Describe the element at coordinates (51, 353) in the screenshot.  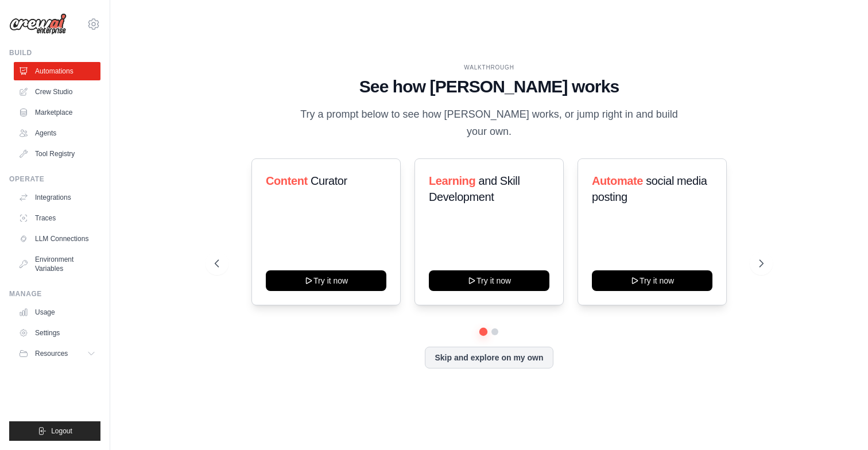
I see `span: Resources` at that location.